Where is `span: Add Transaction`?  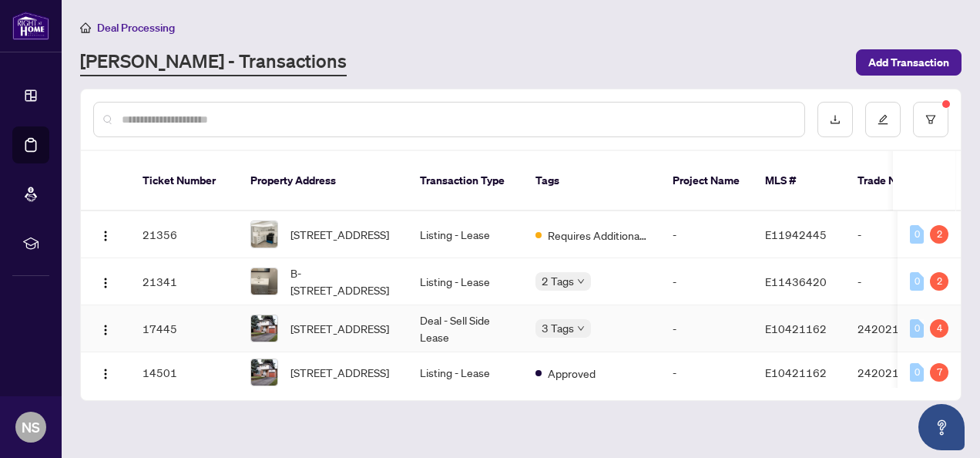 span: Add Transaction is located at coordinates (908, 62).